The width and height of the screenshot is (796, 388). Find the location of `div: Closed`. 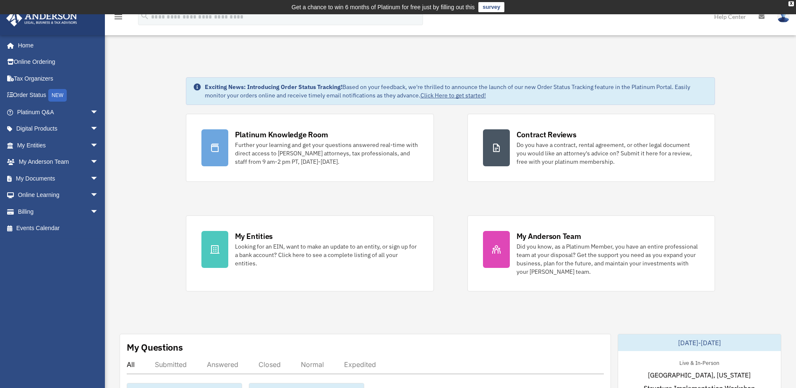

div: Closed is located at coordinates (269, 364).